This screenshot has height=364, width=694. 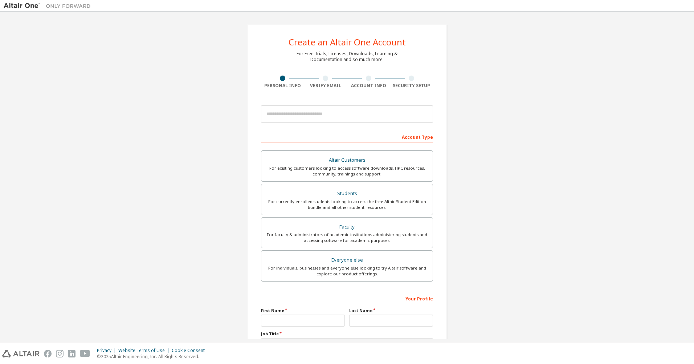 I want to click on img: linkedin.svg, so click(x=72, y=353).